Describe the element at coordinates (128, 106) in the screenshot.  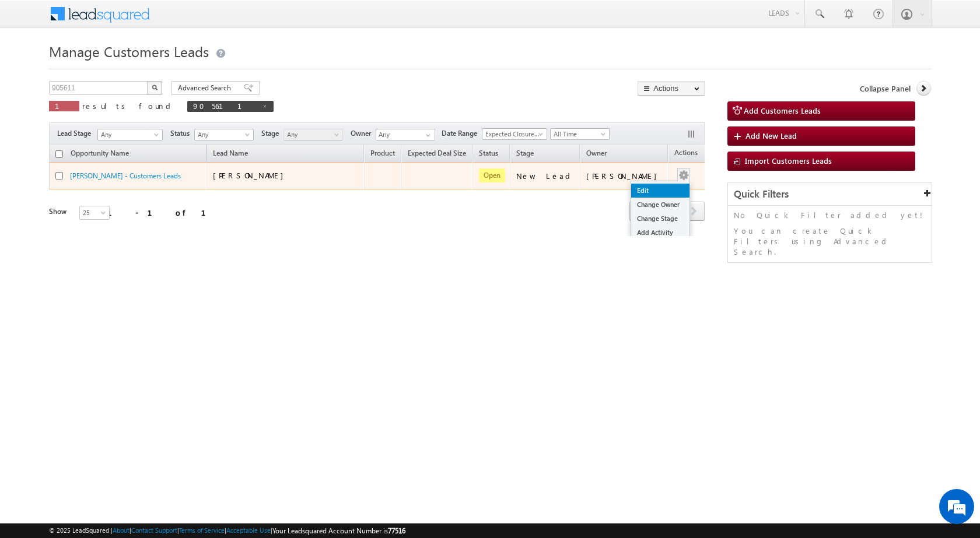
I see `span: results found` at that location.